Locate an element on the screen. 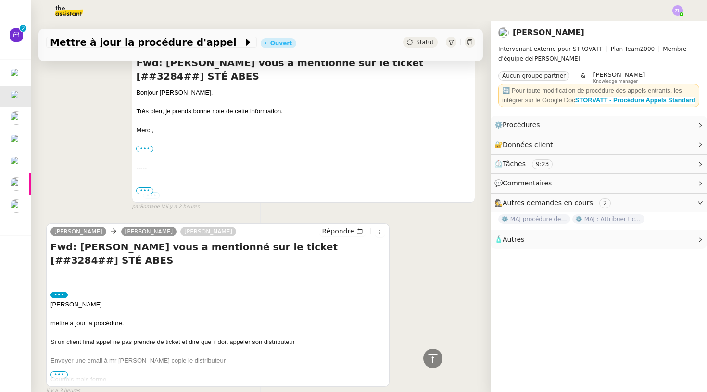 The image size is (707, 392). span: Mettre à jour la procédure d'appel is located at coordinates (147, 42).